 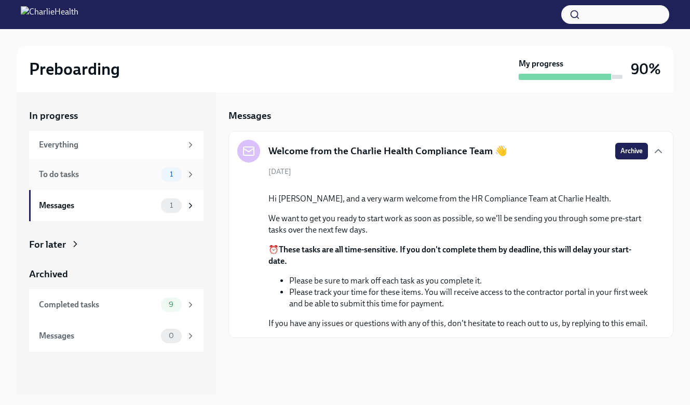 I want to click on a: Messages1, so click(x=116, y=206).